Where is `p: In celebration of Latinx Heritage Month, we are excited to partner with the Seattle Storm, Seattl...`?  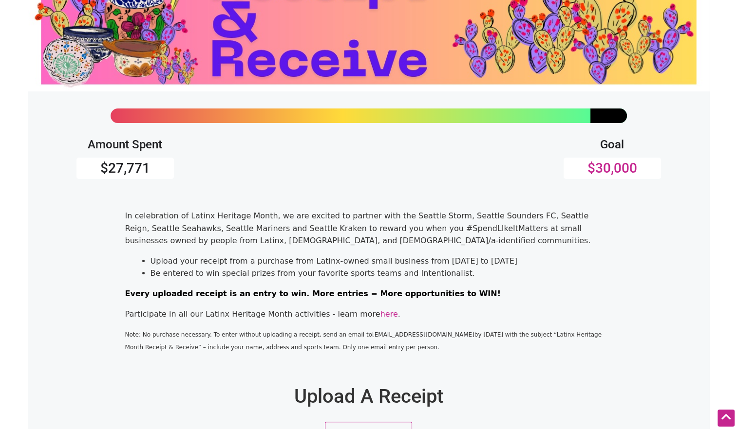 p: In celebration of Latinx Heritage Month, we are excited to partner with the Seattle Storm, Seattl... is located at coordinates (369, 228).